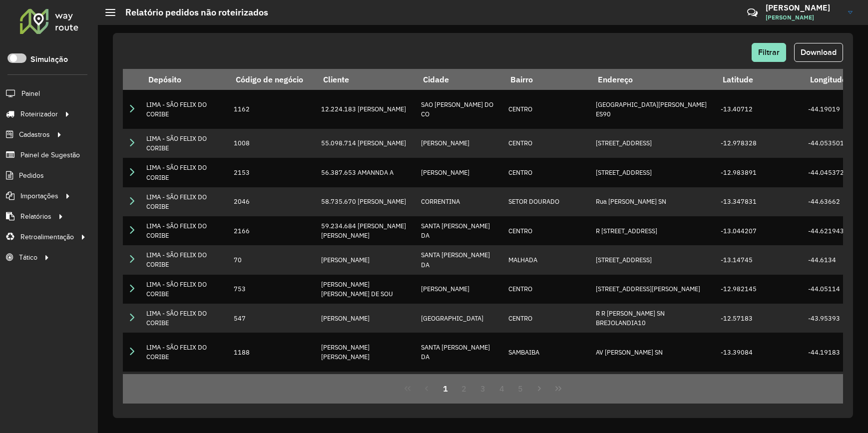  Describe the element at coordinates (752, 13) in the screenshot. I see `a: Contato Rápido` at that location.